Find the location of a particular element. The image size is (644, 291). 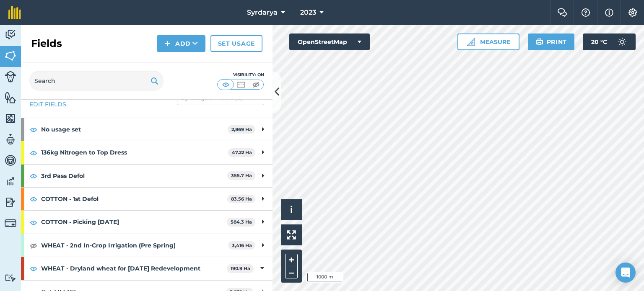

img: Four arrows, one pointing top left, one top right, one bottom right and the last bottom left is located at coordinates (291, 235).